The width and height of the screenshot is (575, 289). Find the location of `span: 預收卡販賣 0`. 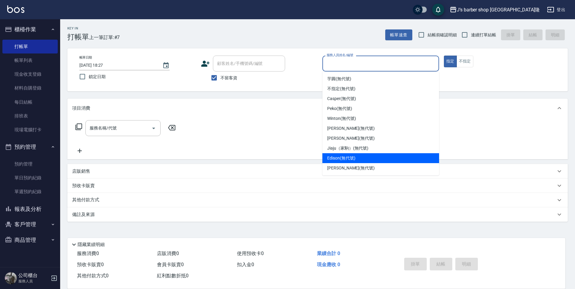

span: 預收卡販賣 0 is located at coordinates (90, 265).